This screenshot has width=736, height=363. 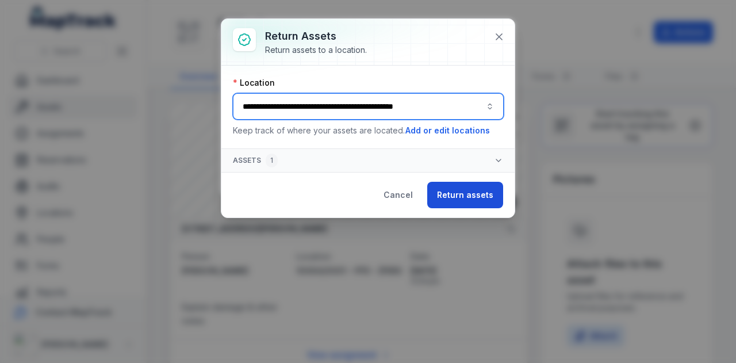 What do you see at coordinates (368, 160) in the screenshot?
I see `button: Assets1` at bounding box center [368, 160].